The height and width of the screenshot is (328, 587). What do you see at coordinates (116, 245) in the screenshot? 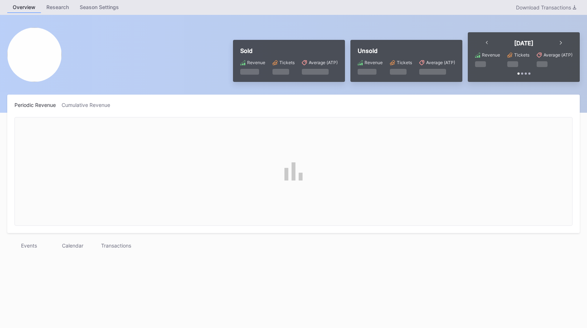
I see `div: Transactions` at bounding box center [116, 245].